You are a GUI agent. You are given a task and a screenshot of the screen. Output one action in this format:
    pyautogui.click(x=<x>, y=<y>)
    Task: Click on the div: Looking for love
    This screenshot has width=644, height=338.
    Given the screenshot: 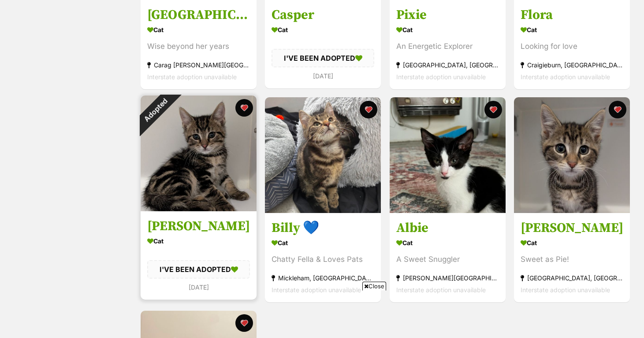 What is the action you would take?
    pyautogui.click(x=572, y=46)
    